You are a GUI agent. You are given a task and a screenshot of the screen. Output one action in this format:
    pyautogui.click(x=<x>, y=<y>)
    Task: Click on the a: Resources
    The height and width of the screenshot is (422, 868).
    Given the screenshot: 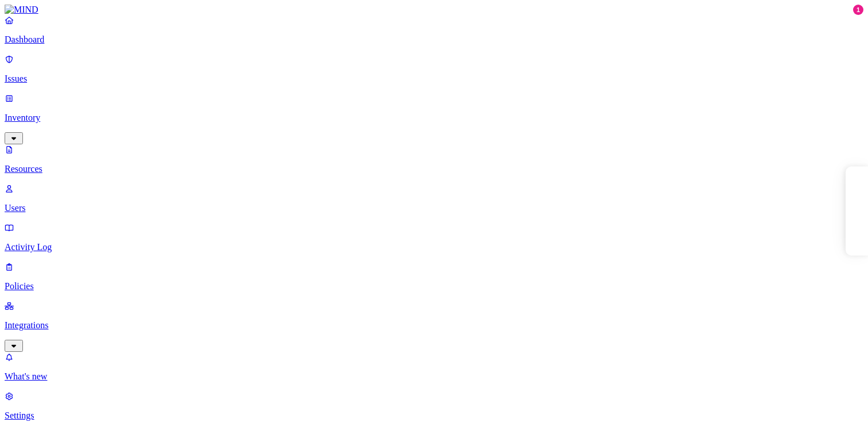 What is the action you would take?
    pyautogui.click(x=434, y=159)
    